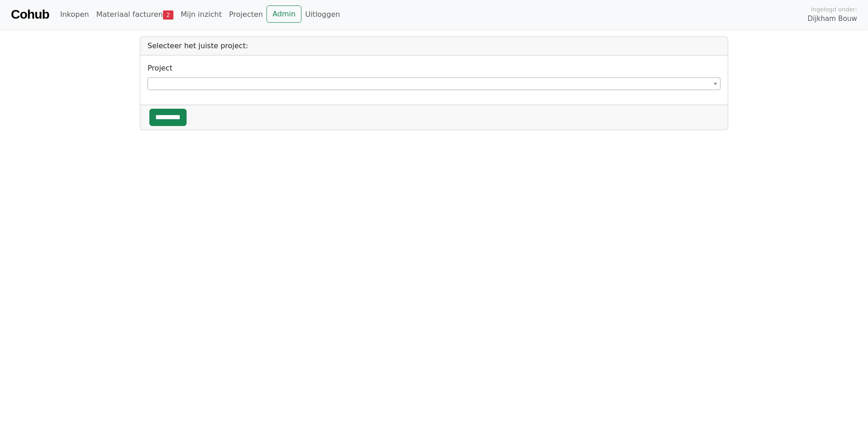  Describe the element at coordinates (323, 15) in the screenshot. I see `a: Uitloggen` at that location.